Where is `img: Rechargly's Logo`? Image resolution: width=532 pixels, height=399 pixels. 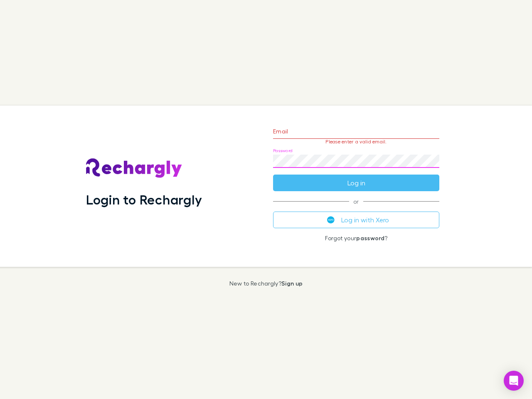
img: Rechargly's Logo is located at coordinates (134, 168).